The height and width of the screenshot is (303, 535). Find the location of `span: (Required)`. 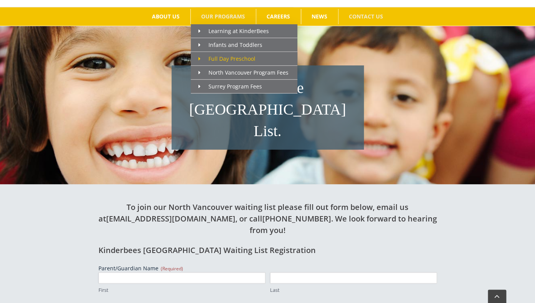

span: (Required) is located at coordinates (172, 269).